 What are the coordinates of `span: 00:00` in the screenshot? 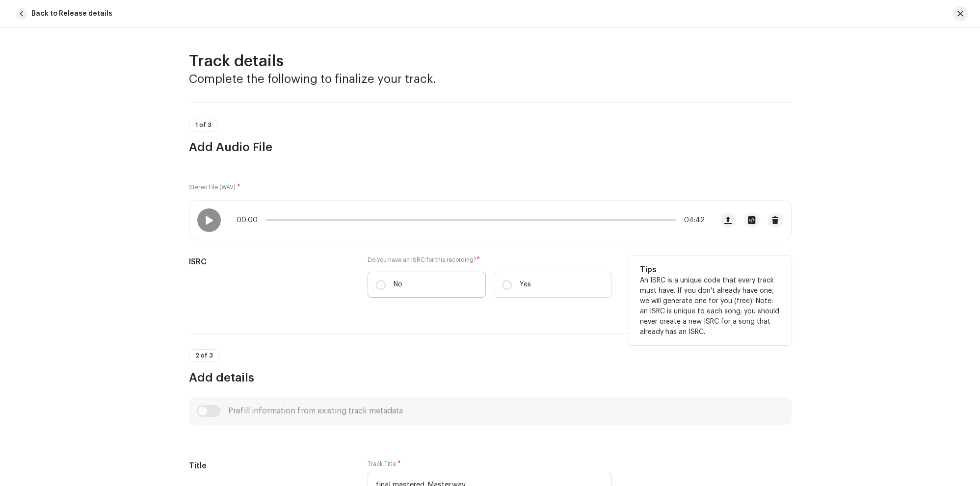 It's located at (248, 221).